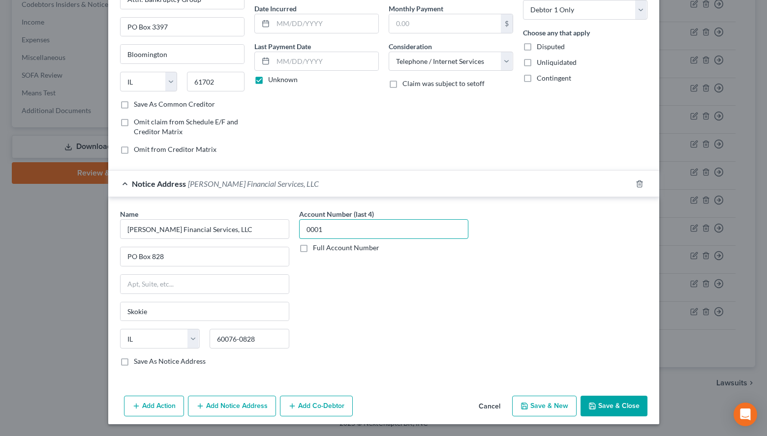 This screenshot has height=436, width=767. Describe the element at coordinates (174, 104) in the screenshot. I see `label: Save As Common Creditor` at that location.